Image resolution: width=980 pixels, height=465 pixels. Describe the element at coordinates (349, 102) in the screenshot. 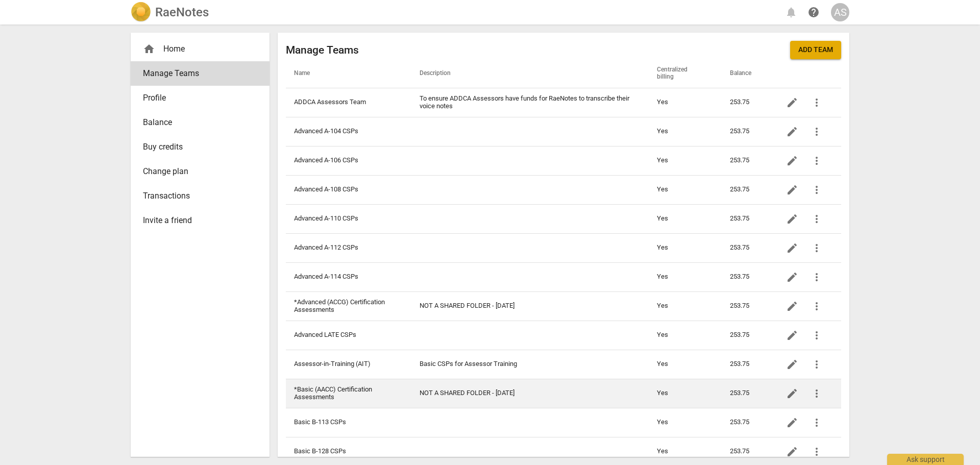

I see `td: ADDCA Assessors Team` at that location.